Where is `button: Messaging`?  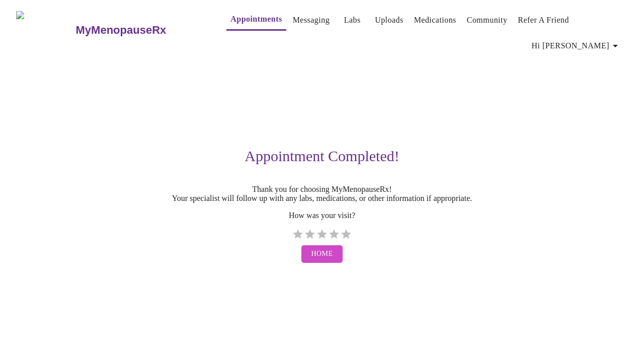 button: Messaging is located at coordinates (311, 20).